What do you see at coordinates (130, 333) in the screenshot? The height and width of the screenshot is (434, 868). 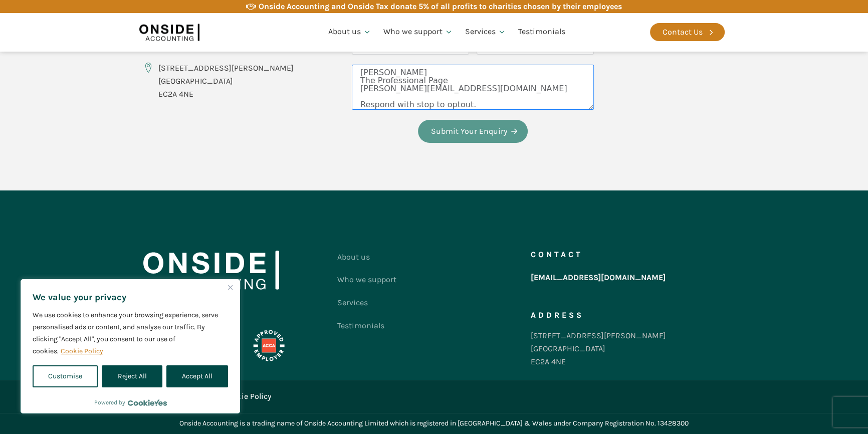 I see `p: We use cookies to enhance your browsing experience, serve personalised ads or content, and analys...` at bounding box center [130, 333].